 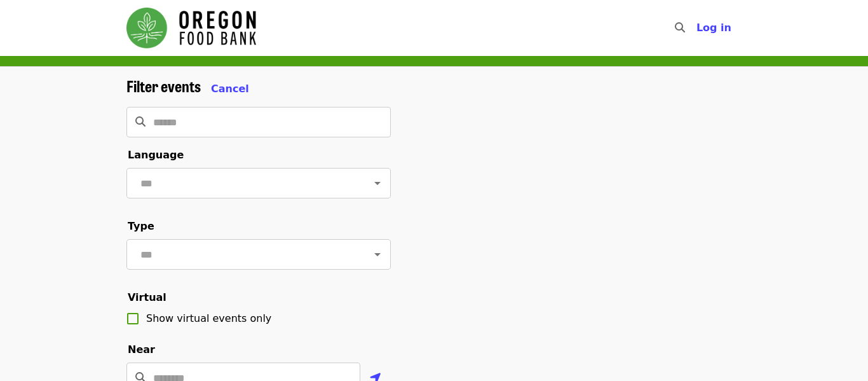 I want to click on span: Filter events, so click(x=163, y=85).